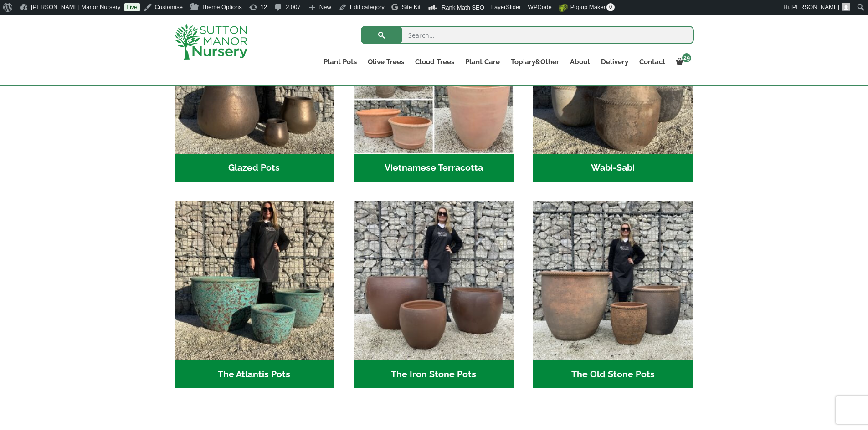 The width and height of the screenshot is (868, 430). Describe the element at coordinates (254, 294) in the screenshot. I see `a: Visit product category The Atlantis Pots` at that location.